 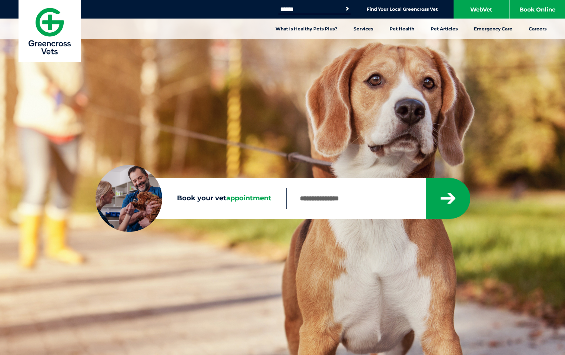 What do you see at coordinates (364, 29) in the screenshot?
I see `a: Services` at bounding box center [364, 29].